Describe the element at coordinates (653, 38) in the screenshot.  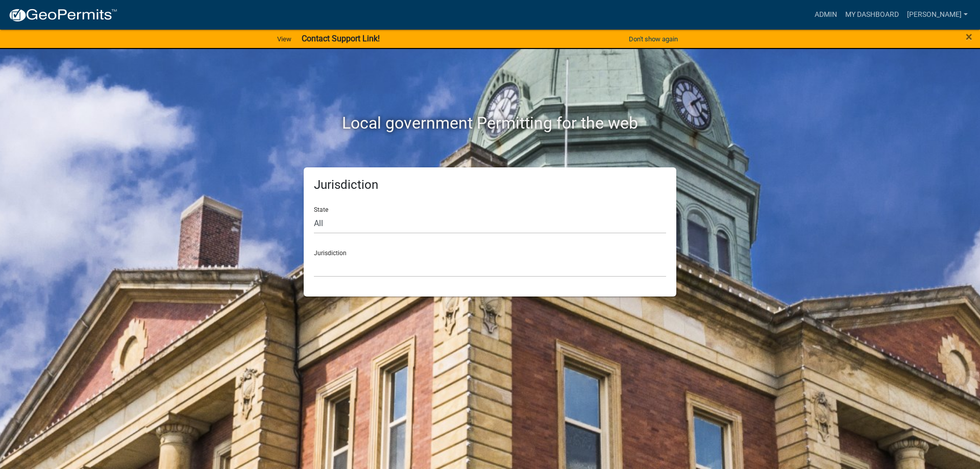
I see `button: Don't show again` at that location.